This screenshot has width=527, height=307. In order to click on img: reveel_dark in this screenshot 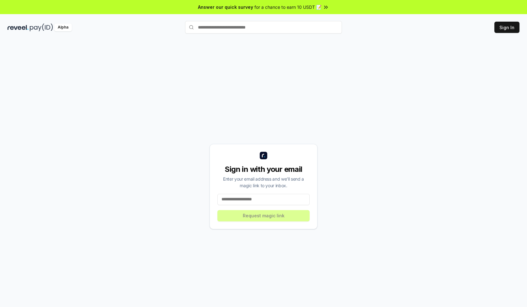, I will do `click(18, 27)`.